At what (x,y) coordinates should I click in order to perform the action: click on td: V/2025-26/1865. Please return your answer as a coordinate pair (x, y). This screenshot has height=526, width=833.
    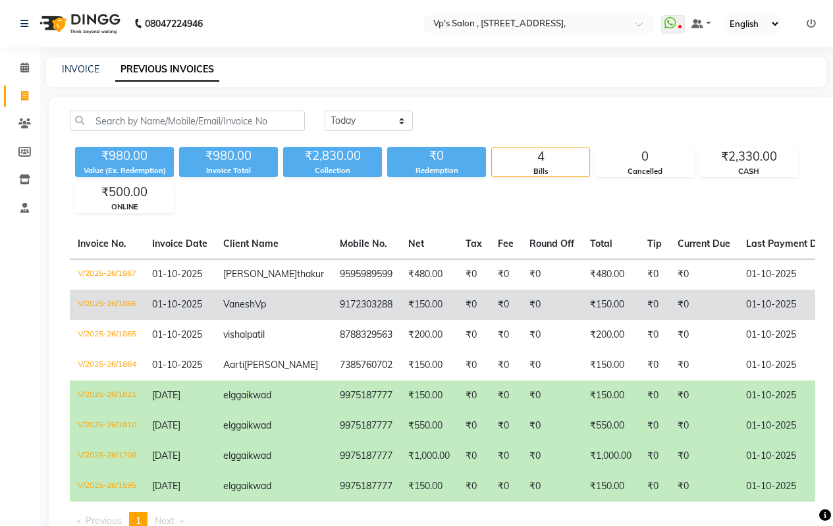
    Looking at the image, I should click on (107, 335).